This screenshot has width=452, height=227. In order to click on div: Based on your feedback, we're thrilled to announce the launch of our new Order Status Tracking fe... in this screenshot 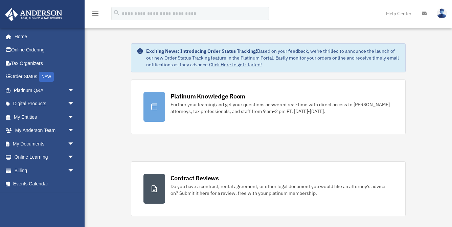, I will do `click(273, 58)`.